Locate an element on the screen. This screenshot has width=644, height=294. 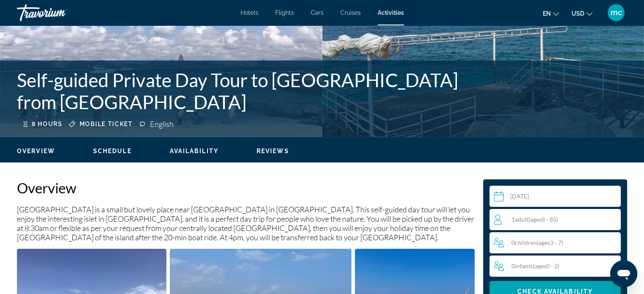
span: Reviews is located at coordinates (273, 151).